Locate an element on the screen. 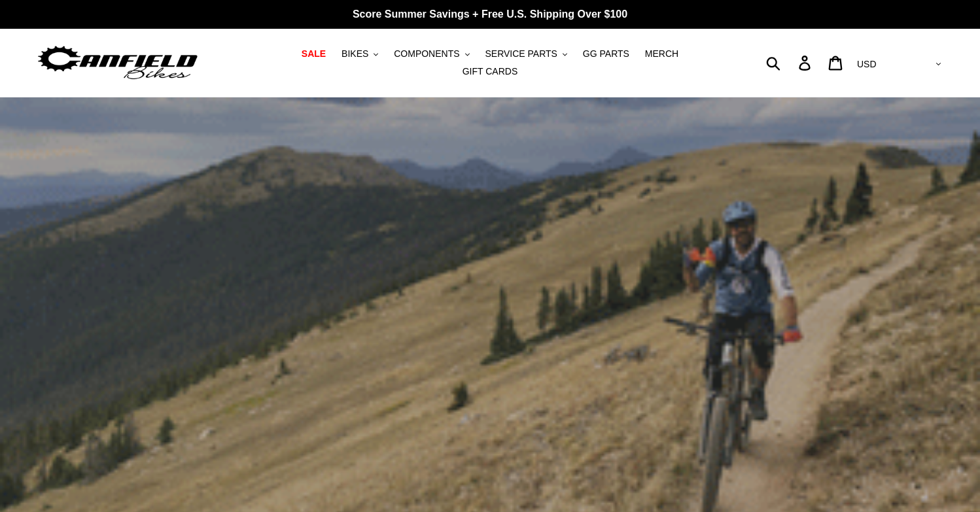 The image size is (980, 512). span: GG PARTS is located at coordinates (605, 53).